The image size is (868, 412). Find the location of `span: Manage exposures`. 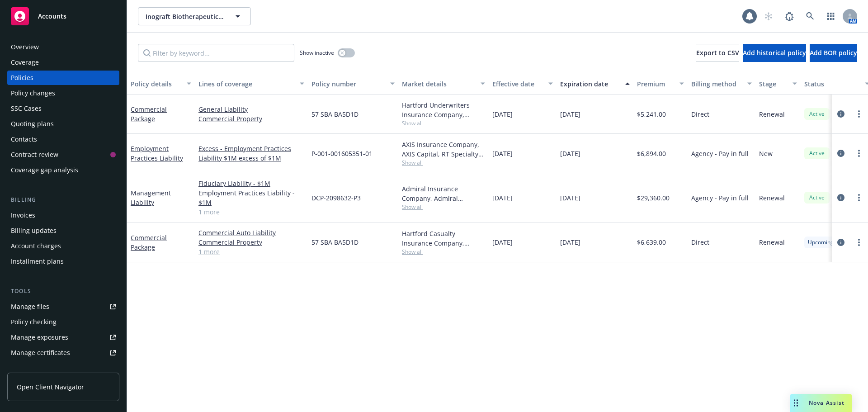

span: Manage exposures is located at coordinates (63, 337).